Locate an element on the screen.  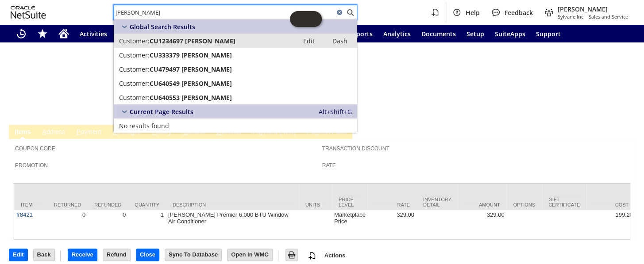
div: Price Level is located at coordinates (350, 202).